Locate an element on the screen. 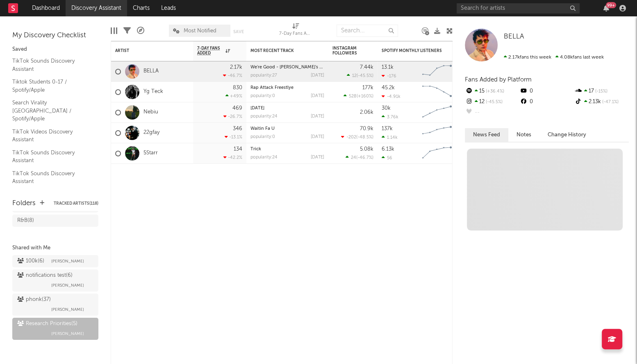 Image resolution: width=637 pixels, height=364 pixels. button: 99+ is located at coordinates (606, 8).